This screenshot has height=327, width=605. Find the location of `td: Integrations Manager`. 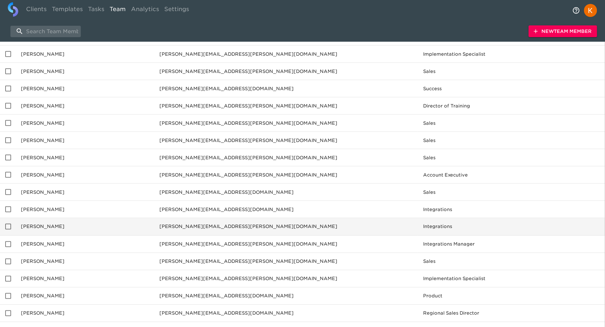

td: Integrations Manager is located at coordinates (511, 244).